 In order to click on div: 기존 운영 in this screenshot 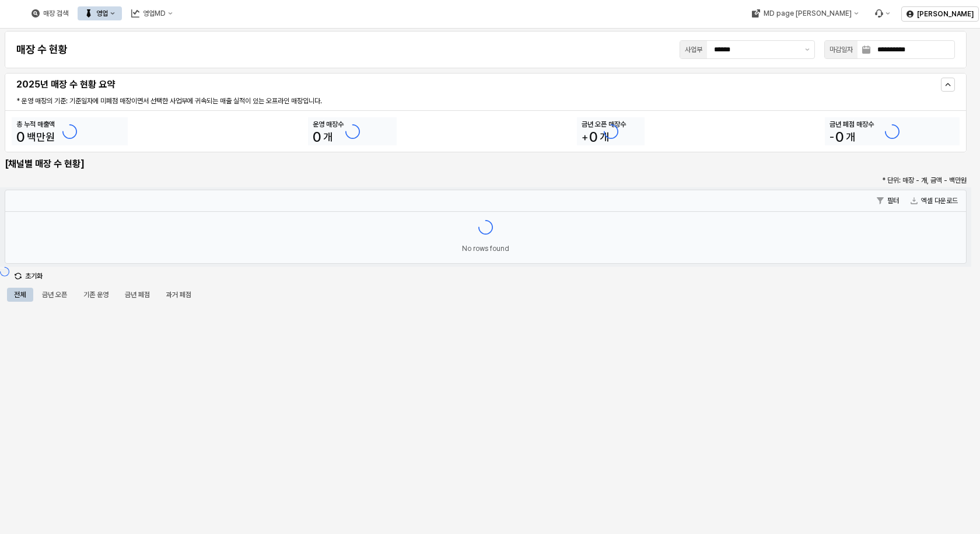, I will do `click(96, 295)`.